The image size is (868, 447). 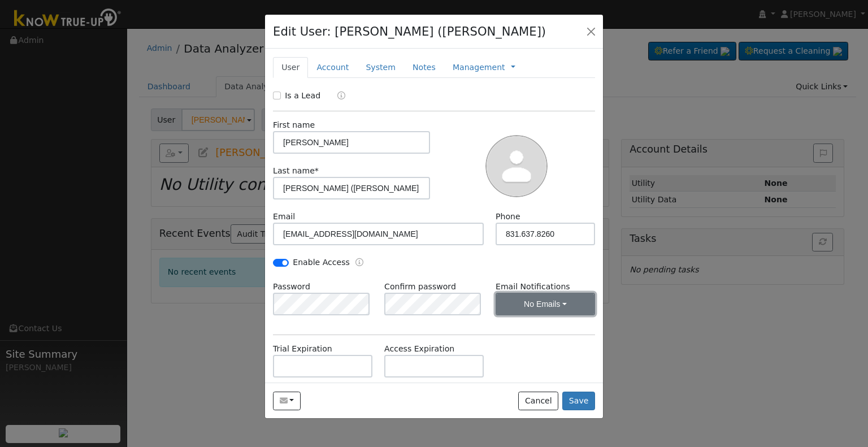 I want to click on label: Email, so click(x=283, y=216).